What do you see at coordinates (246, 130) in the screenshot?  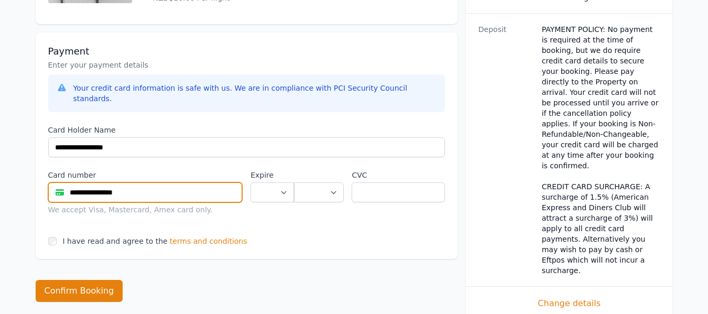 I see `label: Card Holder Name` at bounding box center [246, 130].